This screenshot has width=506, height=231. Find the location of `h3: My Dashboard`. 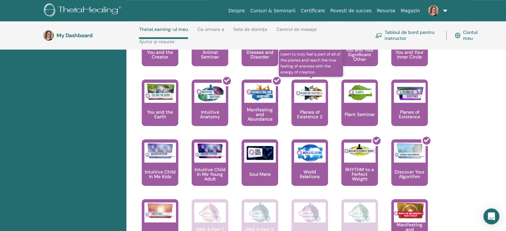

h3: My Dashboard is located at coordinates (90, 35).